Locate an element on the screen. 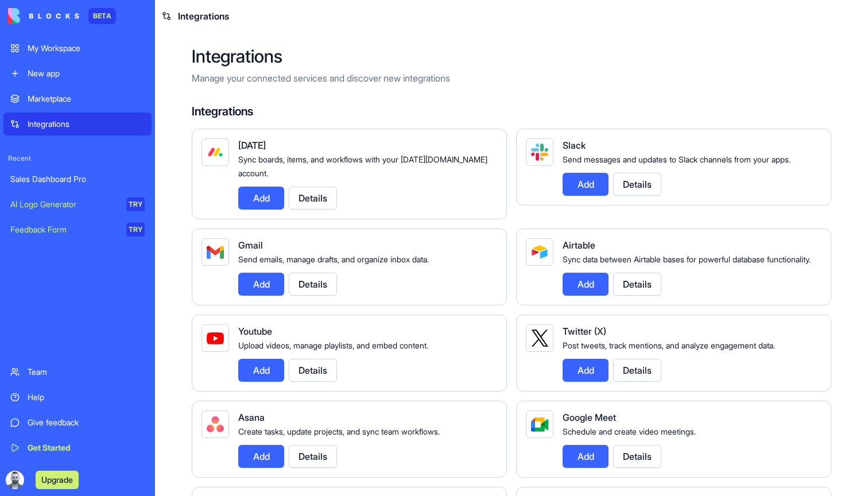  span: Airtable is located at coordinates (579, 245).